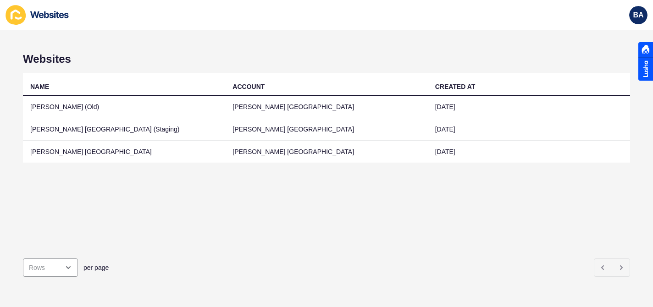  I want to click on div: NAME, so click(39, 87).